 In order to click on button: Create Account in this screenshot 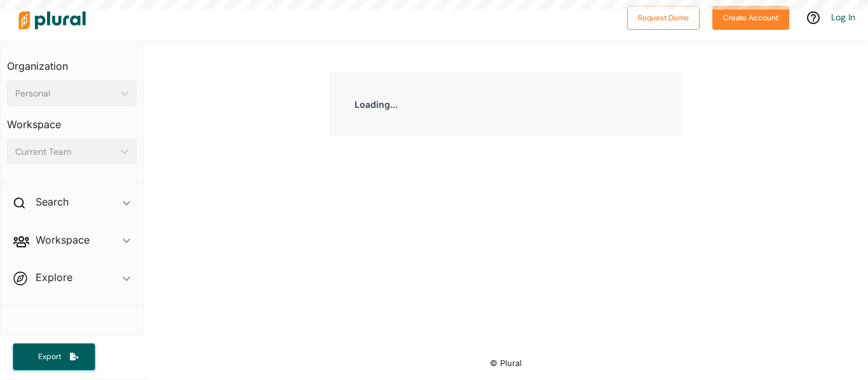, I will do `click(750, 18)`.